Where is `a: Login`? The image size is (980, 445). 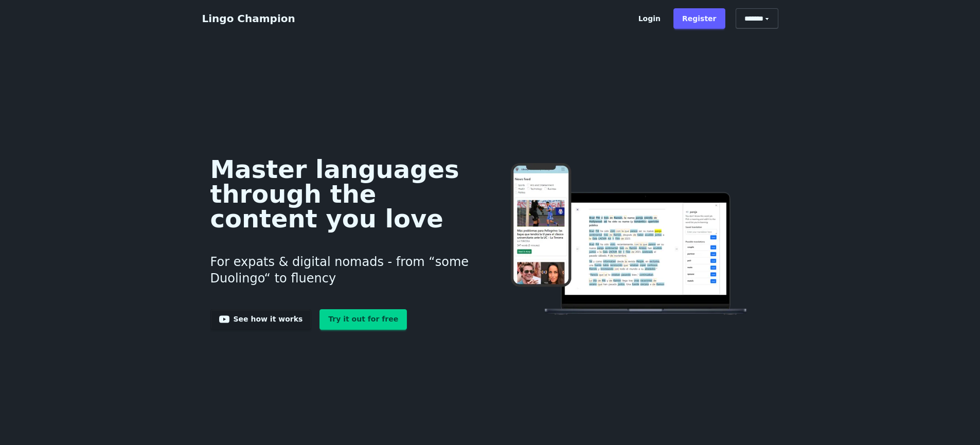 a: Login is located at coordinates (649, 19).